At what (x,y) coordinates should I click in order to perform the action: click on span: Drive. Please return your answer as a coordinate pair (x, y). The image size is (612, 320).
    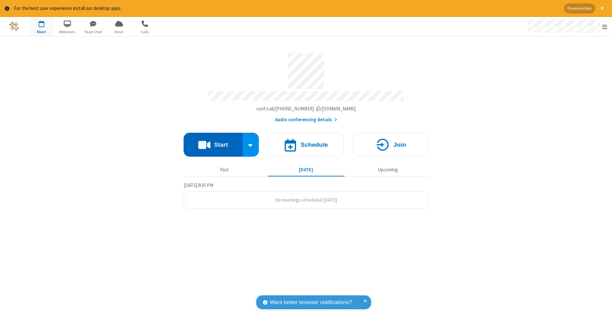
    Looking at the image, I should click on (119, 32).